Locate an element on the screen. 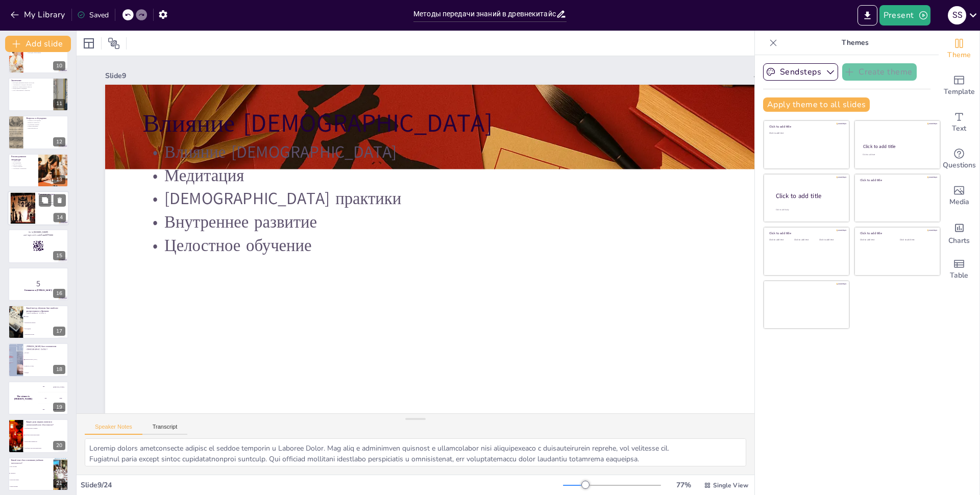 The image size is (980, 495). div: S S is located at coordinates (958, 15).